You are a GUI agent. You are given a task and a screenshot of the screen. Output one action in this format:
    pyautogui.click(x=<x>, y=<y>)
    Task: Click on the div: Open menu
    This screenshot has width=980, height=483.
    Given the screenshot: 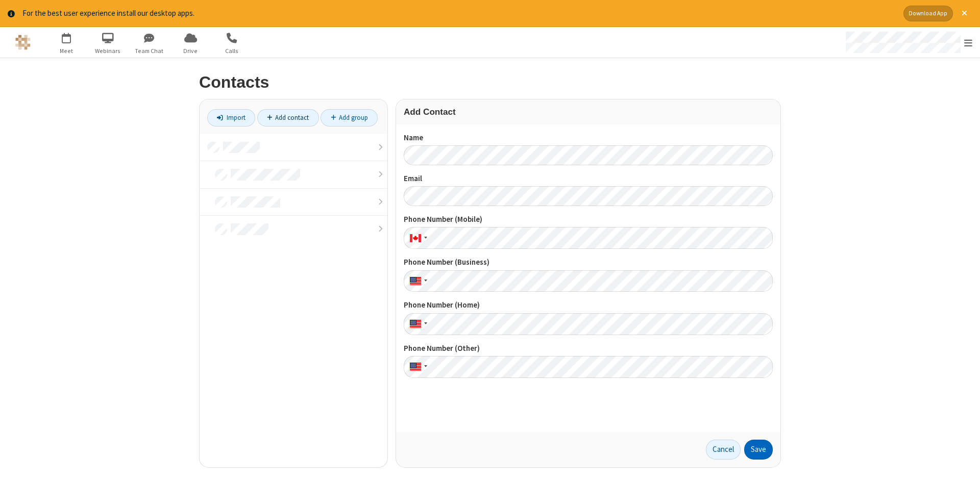 What is the action you would take?
    pyautogui.click(x=908, y=42)
    